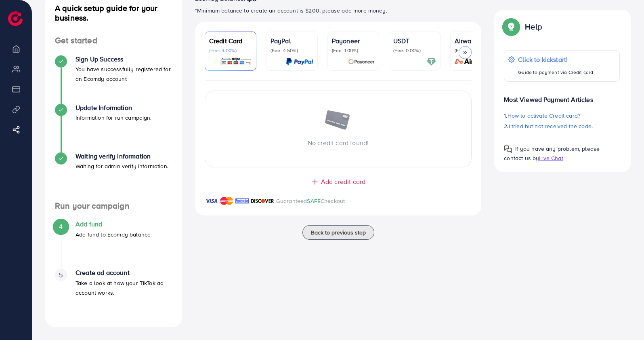  I want to click on img: logo, so click(15, 19).